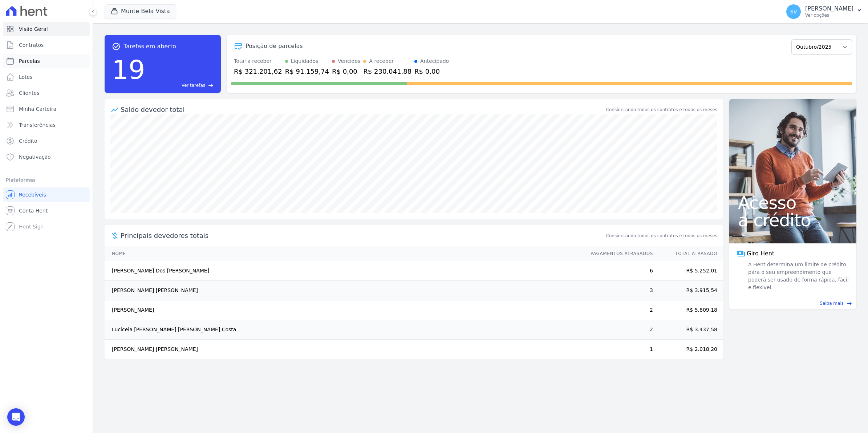 The width and height of the screenshot is (868, 433). I want to click on a: Saiba mais east, so click(793, 303).